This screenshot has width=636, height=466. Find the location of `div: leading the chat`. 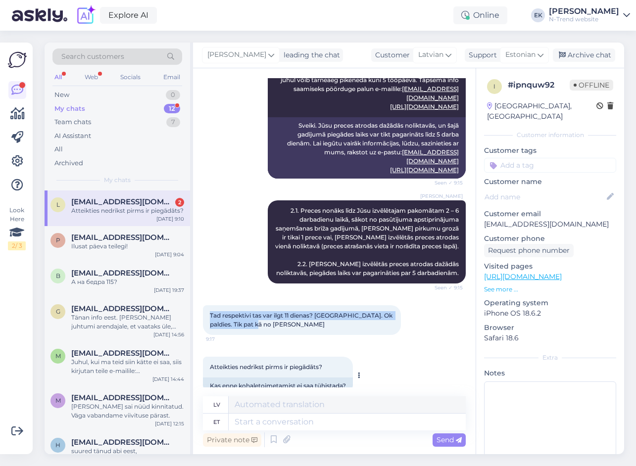

div: leading the chat is located at coordinates (310, 55).